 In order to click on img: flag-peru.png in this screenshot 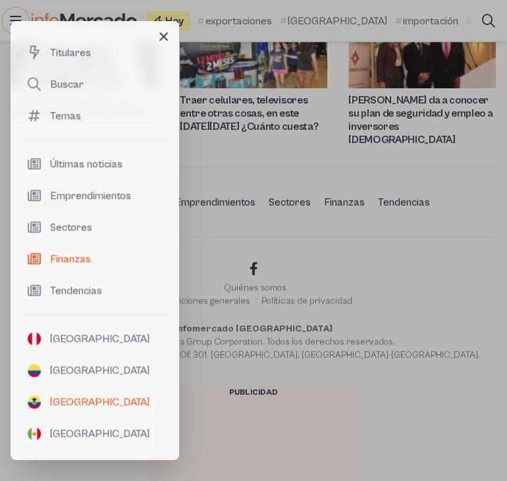, I will do `click(34, 338)`.